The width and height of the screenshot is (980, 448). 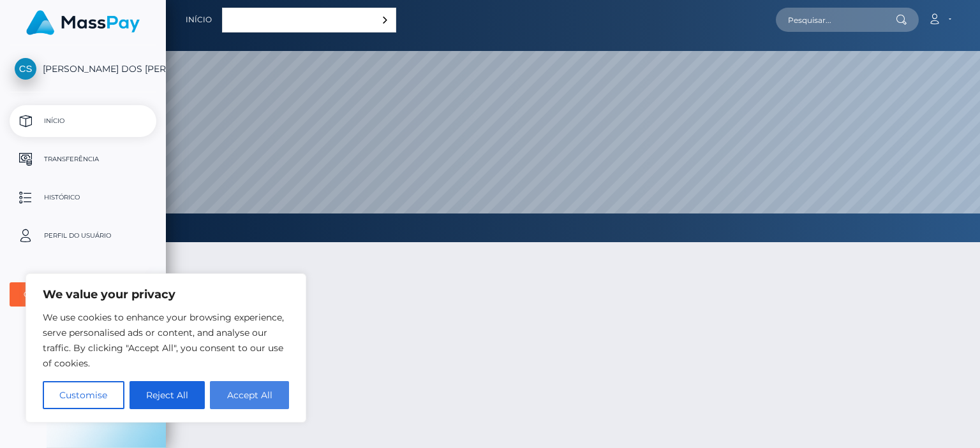 What do you see at coordinates (83, 235) in the screenshot?
I see `a: Perfil do usuário` at bounding box center [83, 235].